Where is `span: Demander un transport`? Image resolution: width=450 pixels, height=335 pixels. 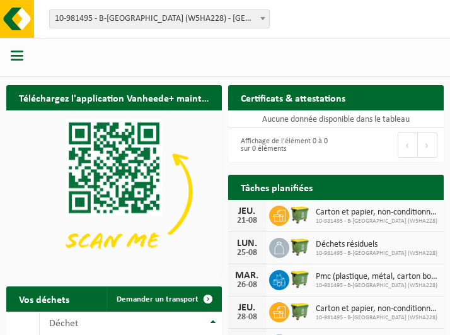
span: Demander un transport is located at coordinates (158, 299).